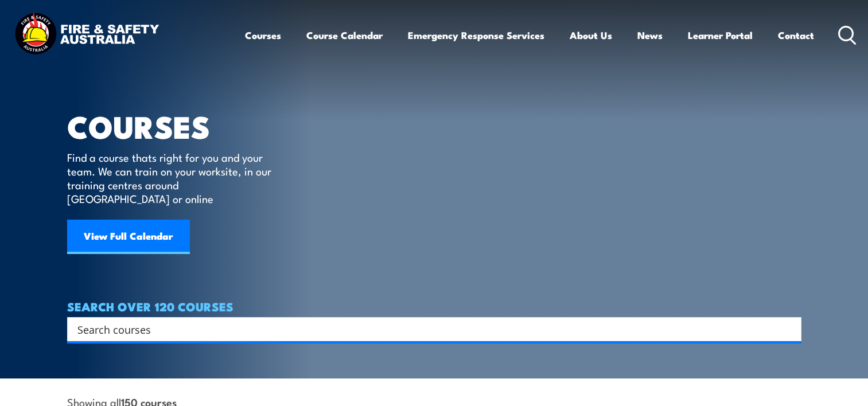 Image resolution: width=868 pixels, height=406 pixels. What do you see at coordinates (344, 35) in the screenshot?
I see `a: Course Calendar` at bounding box center [344, 35].